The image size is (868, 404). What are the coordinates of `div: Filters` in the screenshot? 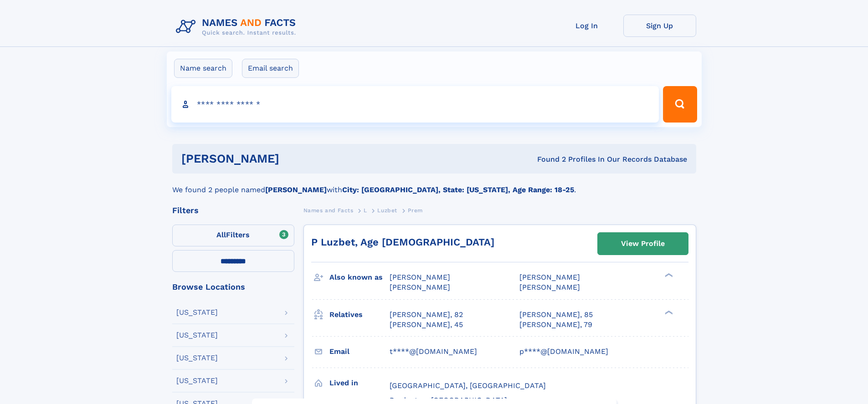 It's located at (233, 210).